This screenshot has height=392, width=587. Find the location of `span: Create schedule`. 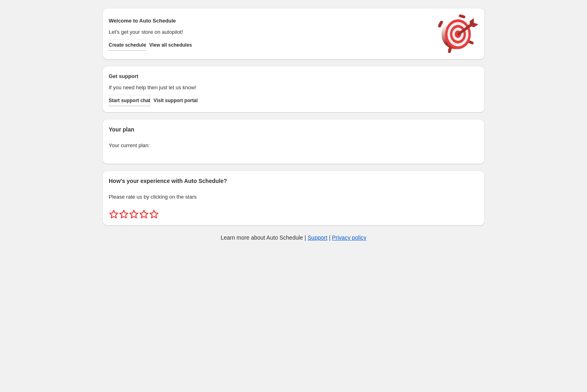

span: Create schedule is located at coordinates (127, 45).